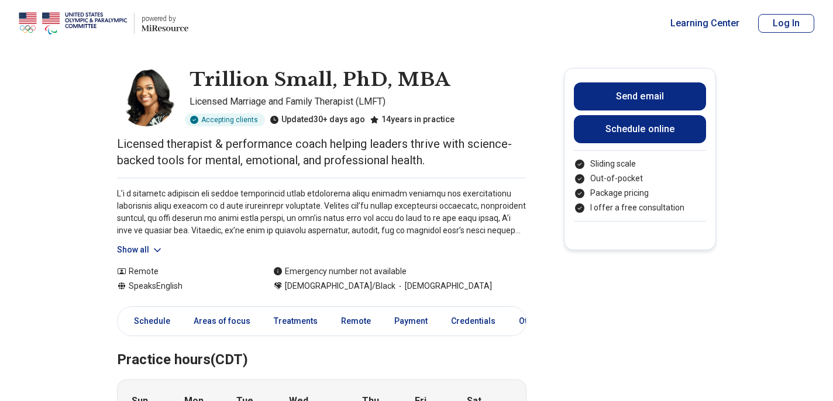 The height and width of the screenshot is (401, 833). What do you see at coordinates (358, 102) in the screenshot?
I see `p: Licensed Marriage and Family Therapist (LMFT)` at bounding box center [358, 102].